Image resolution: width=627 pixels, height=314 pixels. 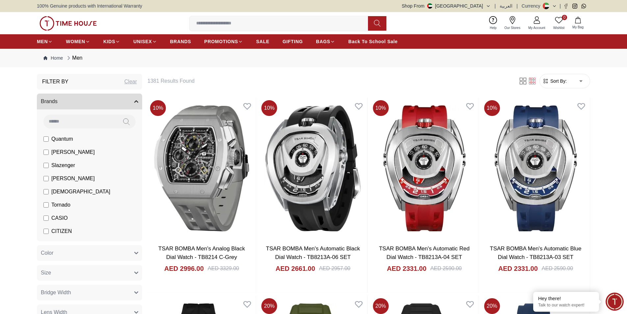 I want to click on div: Chat Widget, so click(x=614, y=301).